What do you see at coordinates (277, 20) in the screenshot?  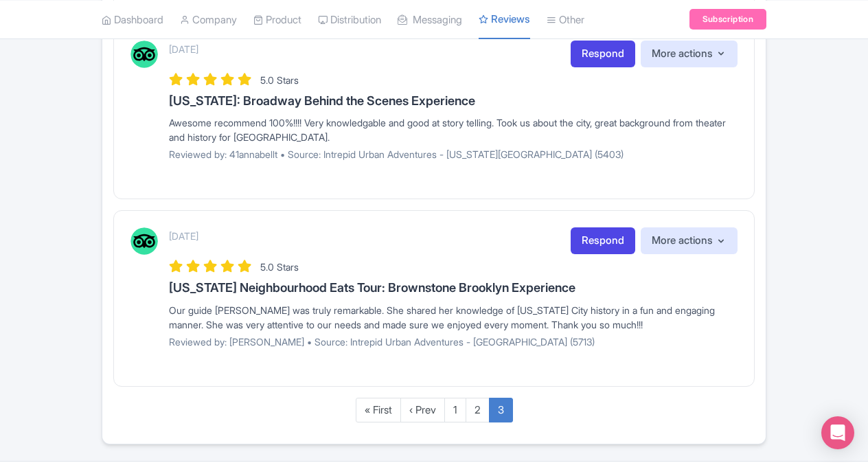 I see `a: Product` at bounding box center [277, 20].